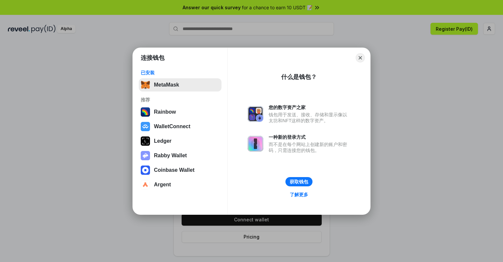 The height and width of the screenshot is (262, 503). Describe the element at coordinates (180, 85) in the screenshot. I see `button: MetaMask` at that location.